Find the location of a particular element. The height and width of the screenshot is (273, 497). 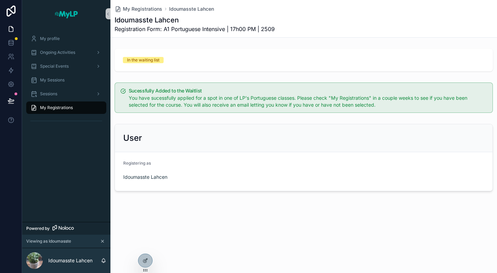

span: Registration Form: A1 Portuguese Intensive | 17h00 PM | 2509 is located at coordinates (195, 29).